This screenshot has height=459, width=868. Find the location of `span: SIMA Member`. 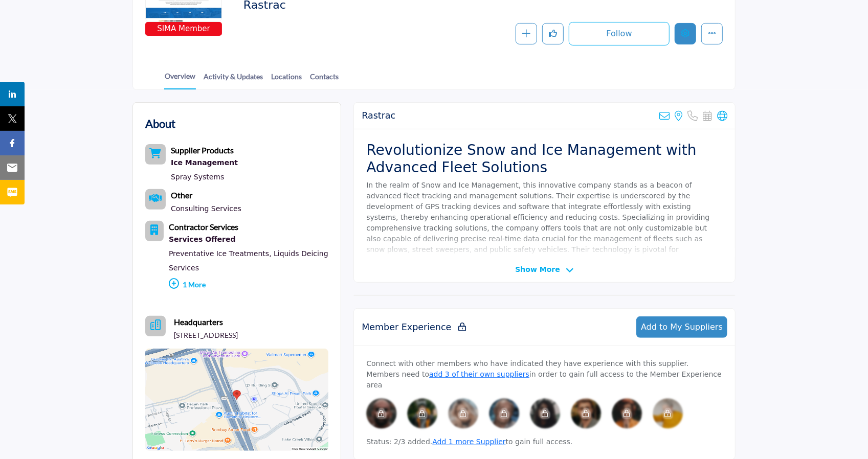

span: SIMA Member is located at coordinates (184, 28).